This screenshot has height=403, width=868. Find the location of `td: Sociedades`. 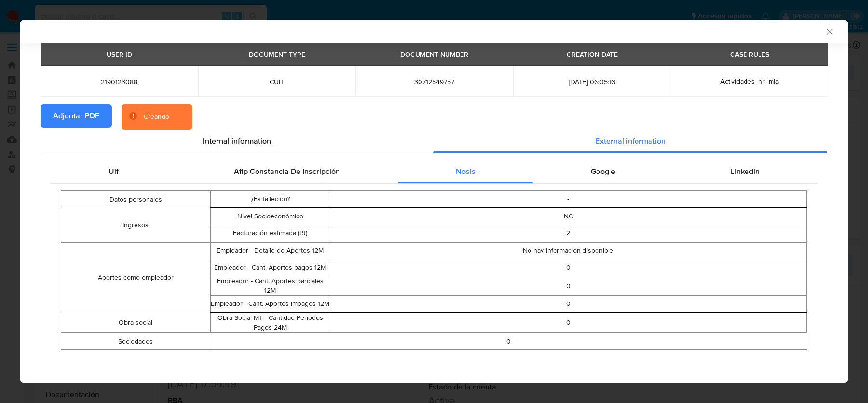

td: Sociedades is located at coordinates (136, 341).